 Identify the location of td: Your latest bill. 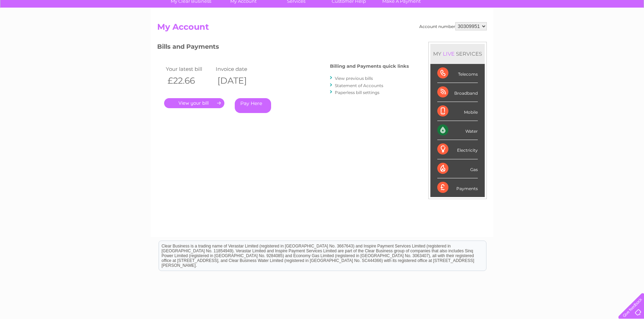
(189, 69).